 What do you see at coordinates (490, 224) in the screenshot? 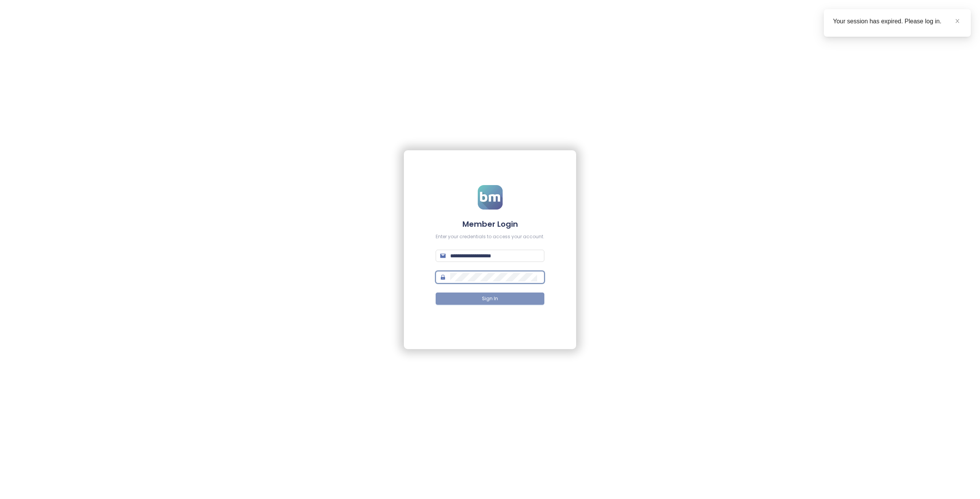
I see `h4: Member Login` at bounding box center [490, 224].